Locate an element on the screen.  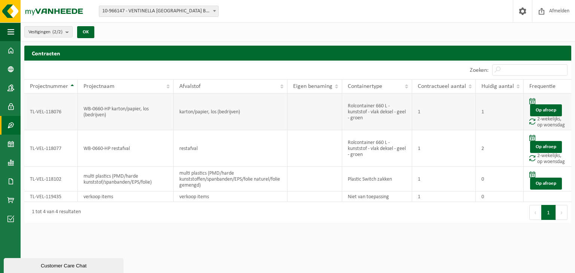
td: TL-VEL-119435 is located at coordinates (51, 197).